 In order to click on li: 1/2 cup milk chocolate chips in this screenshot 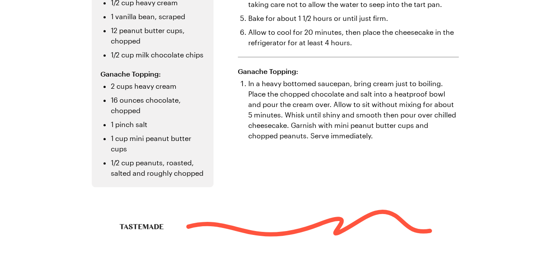, I will do `click(158, 55)`.